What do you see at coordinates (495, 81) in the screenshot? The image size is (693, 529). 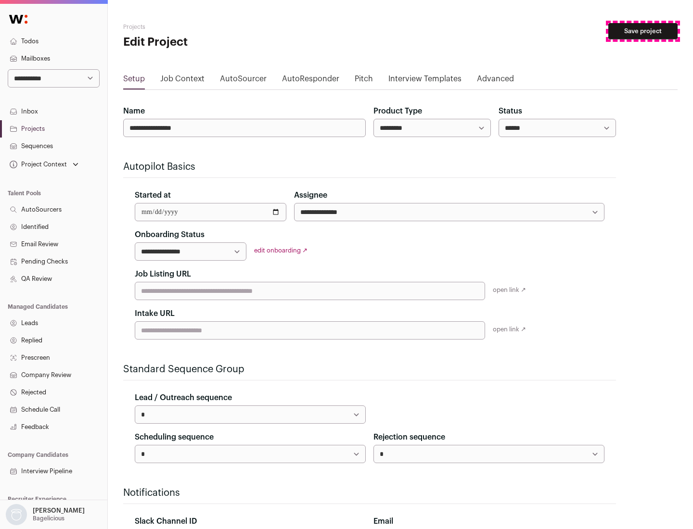 I see `a: Advanced` at bounding box center [495, 81].